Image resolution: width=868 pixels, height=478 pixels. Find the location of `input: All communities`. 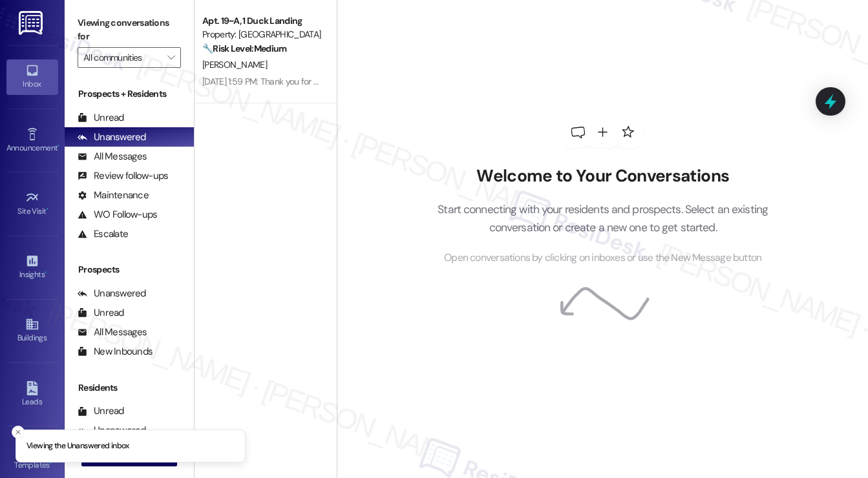

input: All communities is located at coordinates (122, 57).